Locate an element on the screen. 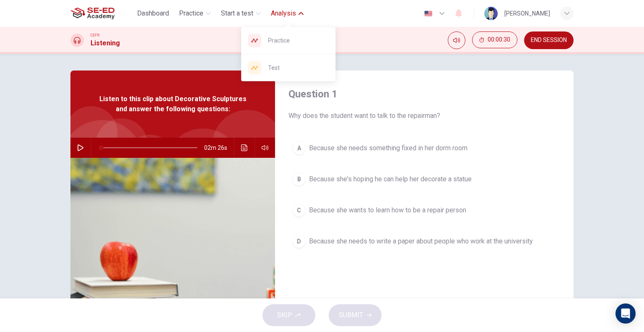 This screenshot has height=332, width=644. span: Test is located at coordinates (298, 68).